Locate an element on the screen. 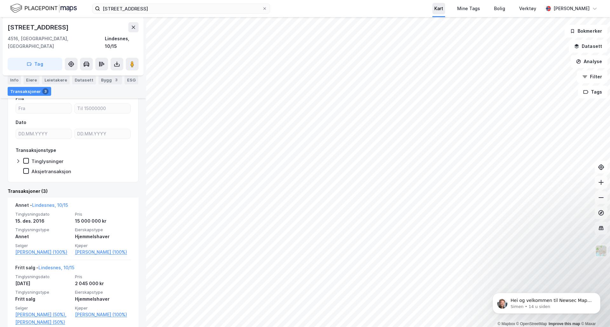 Image resolution: width=610 pixels, height=327 pixels. div: Verktøy is located at coordinates (527, 9).